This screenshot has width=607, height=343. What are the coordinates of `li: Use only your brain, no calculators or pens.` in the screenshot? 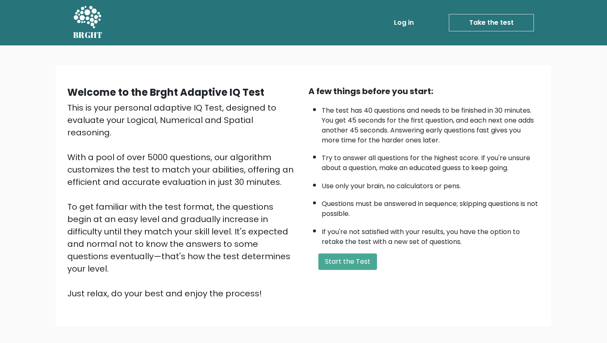 It's located at (431, 184).